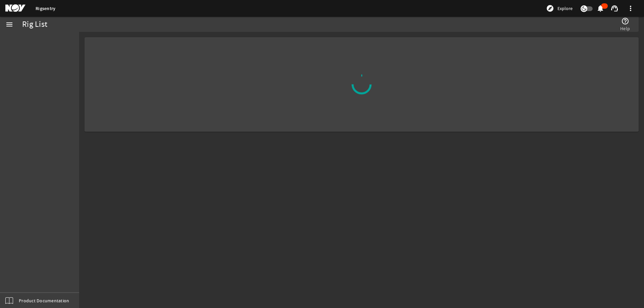 The height and width of the screenshot is (308, 644). What do you see at coordinates (10, 25) in the screenshot?
I see `mat-icon: menu` at bounding box center [10, 25].